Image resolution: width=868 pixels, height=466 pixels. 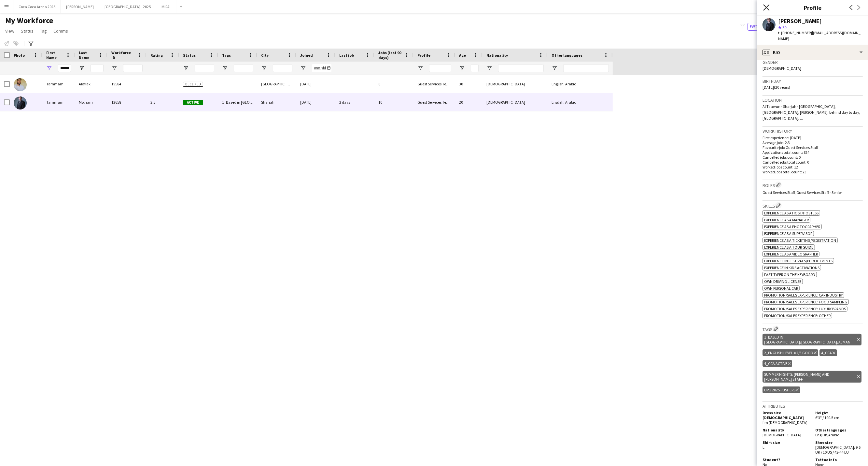 What do you see at coordinates (91, 83) in the screenshot?
I see `div: Alaflak` at bounding box center [91, 83].